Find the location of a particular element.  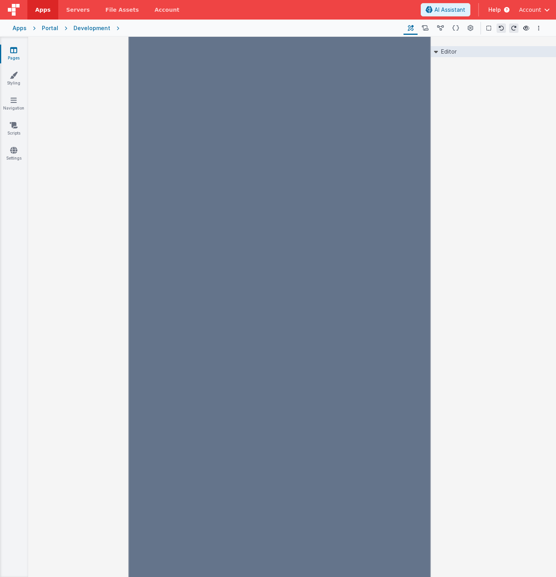

div: Apps is located at coordinates (20, 28).